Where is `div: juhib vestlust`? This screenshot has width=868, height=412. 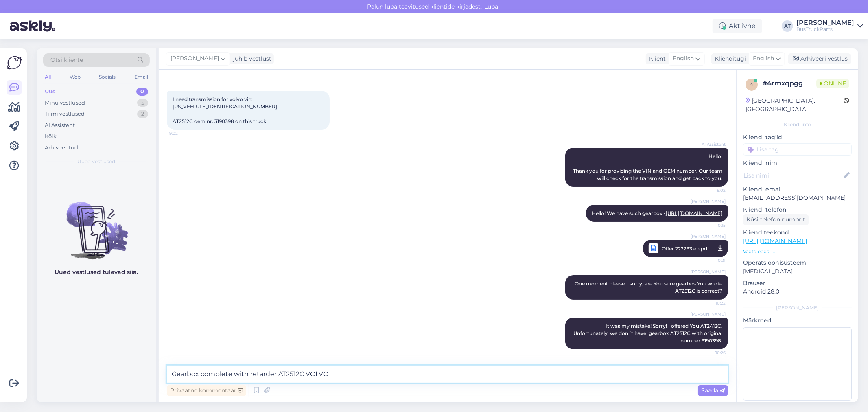
div: juhib vestlust is located at coordinates (251, 59).